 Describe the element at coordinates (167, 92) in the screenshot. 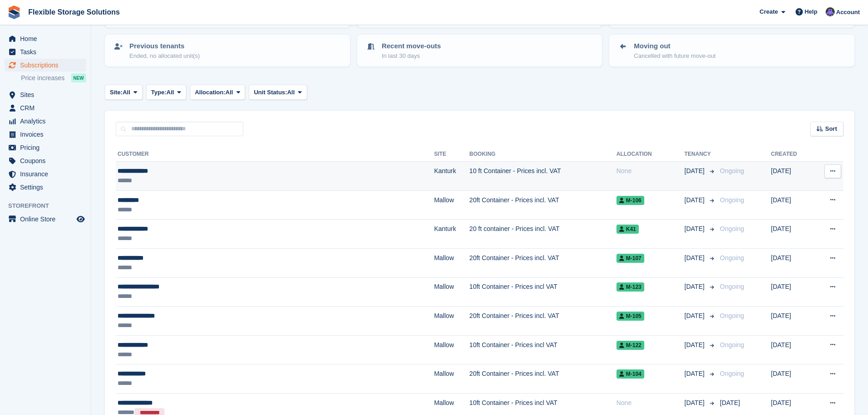

I see `button: Type: All` at that location.